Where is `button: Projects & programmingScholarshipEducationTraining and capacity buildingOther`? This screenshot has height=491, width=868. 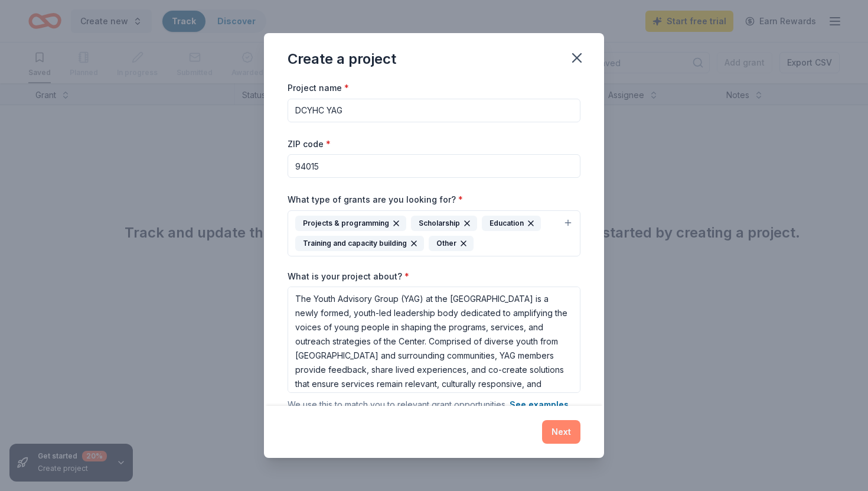
button: Projects & programmingScholarshipEducationTraining and capacity buildingOther is located at coordinates (434, 234).